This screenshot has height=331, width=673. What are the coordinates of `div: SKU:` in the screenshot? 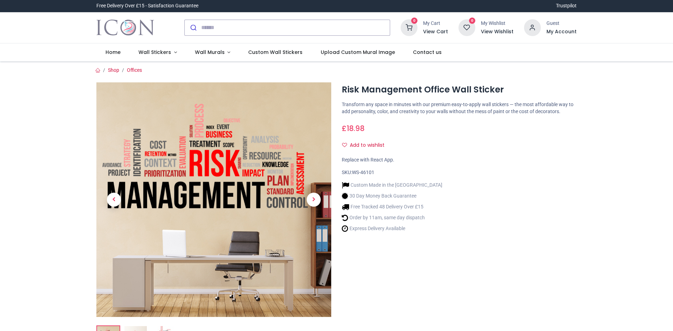 It's located at (459, 173).